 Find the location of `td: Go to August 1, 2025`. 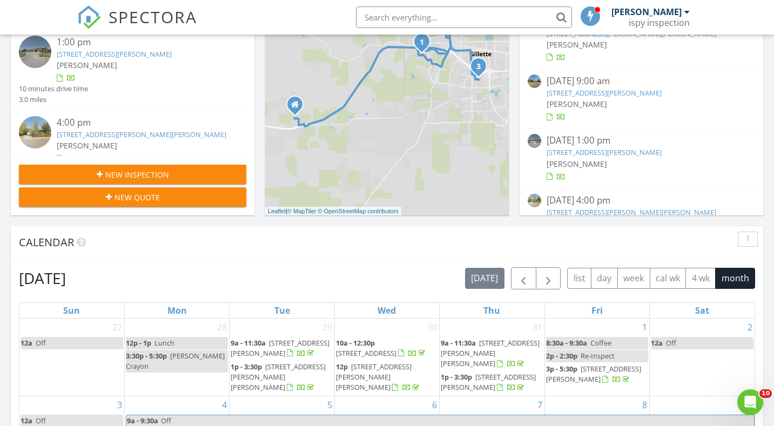

td: Go to August 1, 2025 is located at coordinates (596, 357).